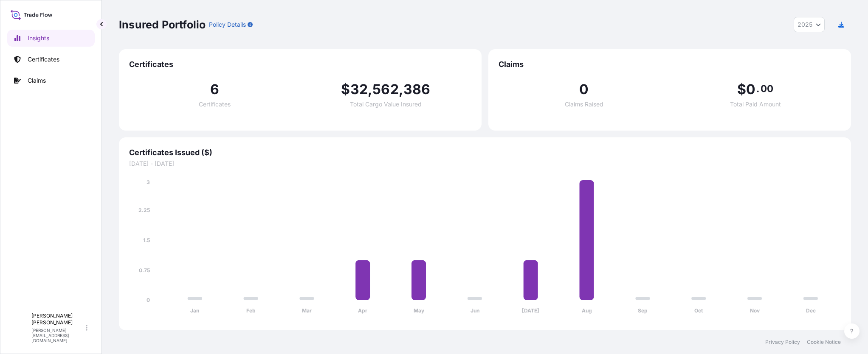  What do you see at coordinates (783, 342) in the screenshot?
I see `p: Privacy Policy` at bounding box center [783, 342].